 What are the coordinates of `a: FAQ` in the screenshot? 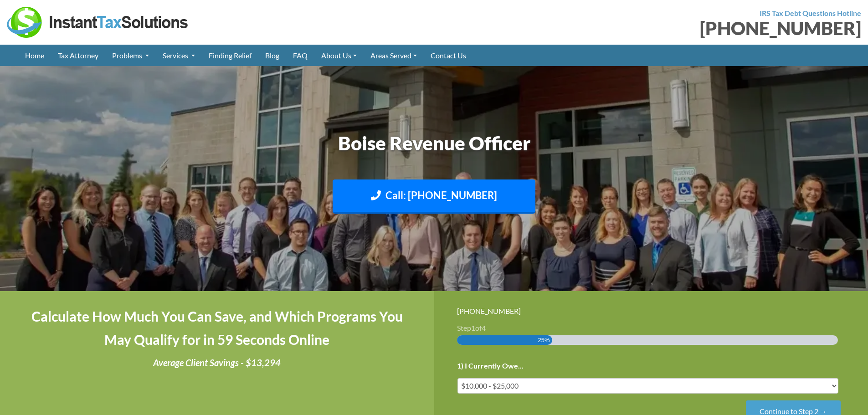 It's located at (300, 56).